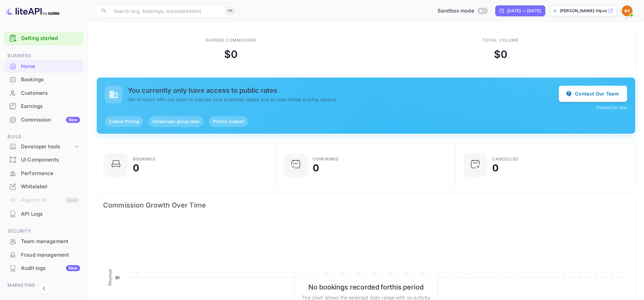  Describe the element at coordinates (50, 120) in the screenshot. I see `div: Commission` at that location.